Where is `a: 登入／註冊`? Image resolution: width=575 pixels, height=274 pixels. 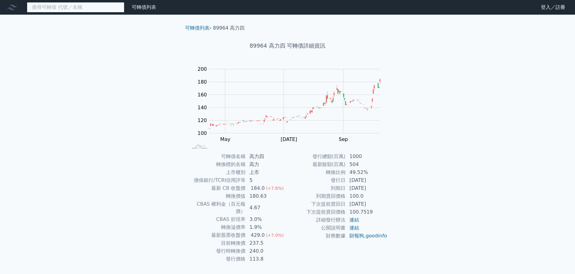
a: 登入／註冊 is located at coordinates (553, 7).